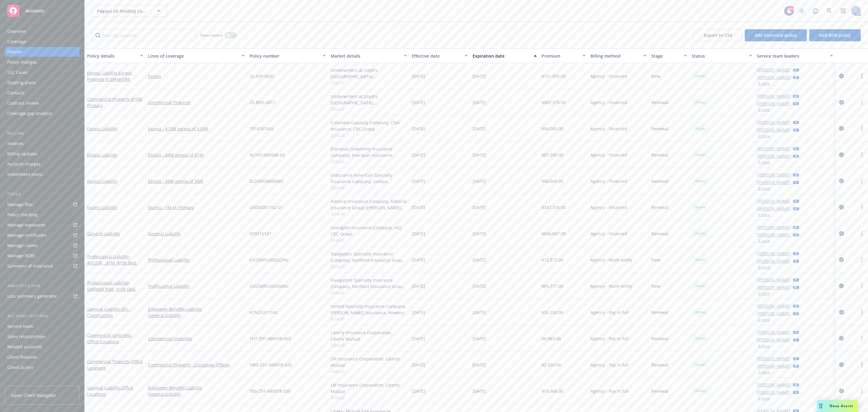 The width and height of the screenshot is (868, 412). Describe the element at coordinates (552, 312) in the screenshot. I see `span: $55,250.00` at that location.